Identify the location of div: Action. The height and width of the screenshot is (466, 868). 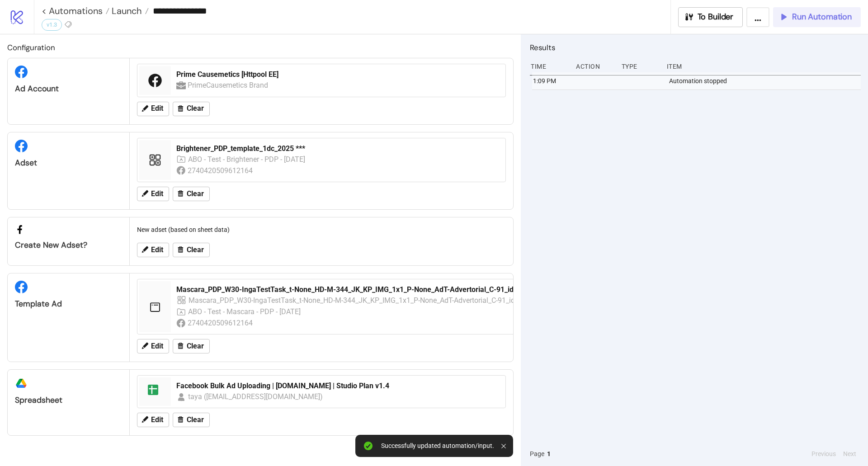
(594, 67).